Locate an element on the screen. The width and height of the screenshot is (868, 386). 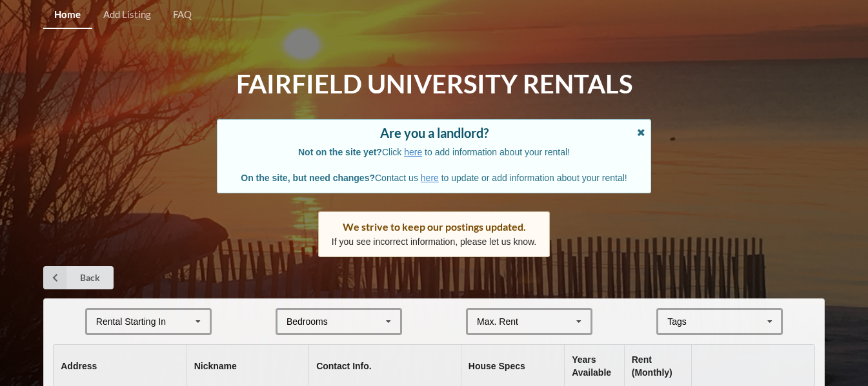
p: If you see incorrect information, please let us know. is located at coordinates (434, 242).